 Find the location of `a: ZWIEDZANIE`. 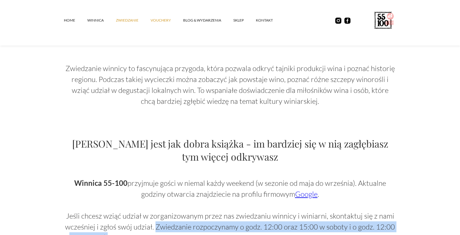

a: ZWIEDZANIE is located at coordinates (133, 20).